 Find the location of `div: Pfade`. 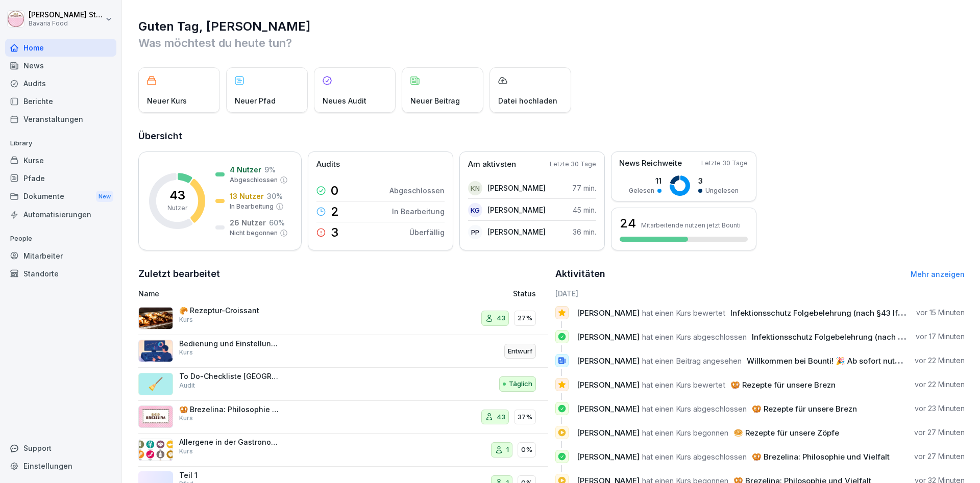

div: Pfade is located at coordinates (61, 178).